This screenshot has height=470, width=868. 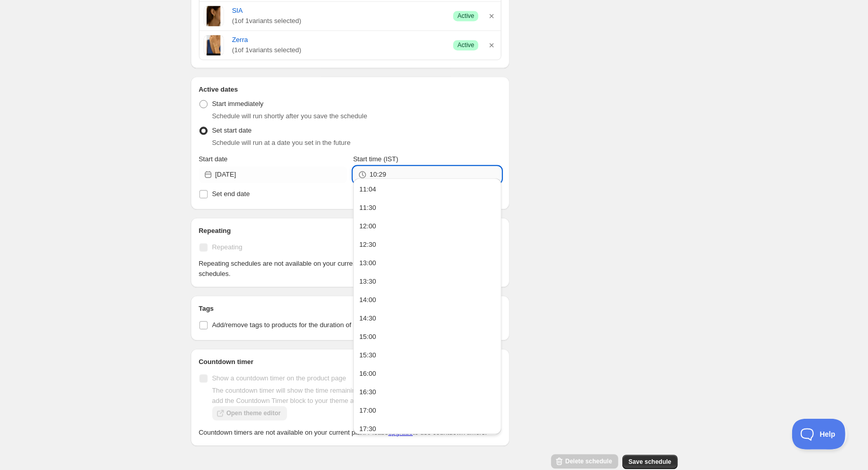 I want to click on div: 17:00, so click(x=368, y=410).